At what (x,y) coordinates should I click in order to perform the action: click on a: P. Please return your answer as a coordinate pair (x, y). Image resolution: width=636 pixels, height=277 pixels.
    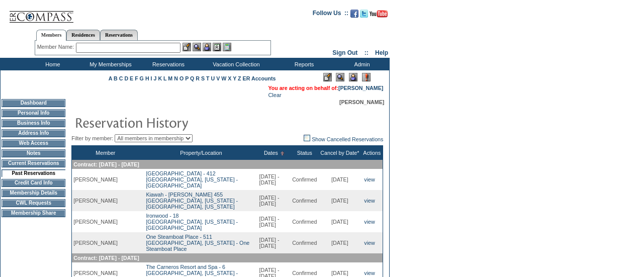
    Looking at the image, I should click on (187, 78).